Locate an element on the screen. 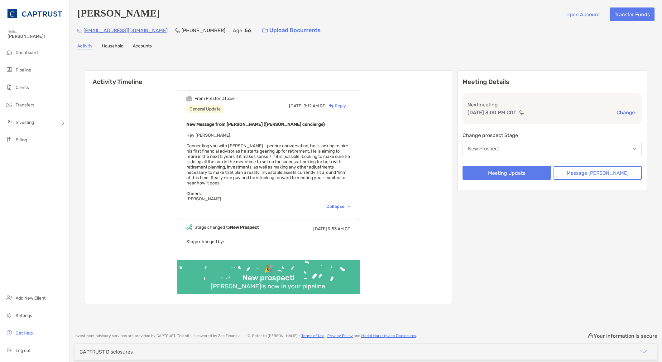  img: logout icon is located at coordinates (9, 350).